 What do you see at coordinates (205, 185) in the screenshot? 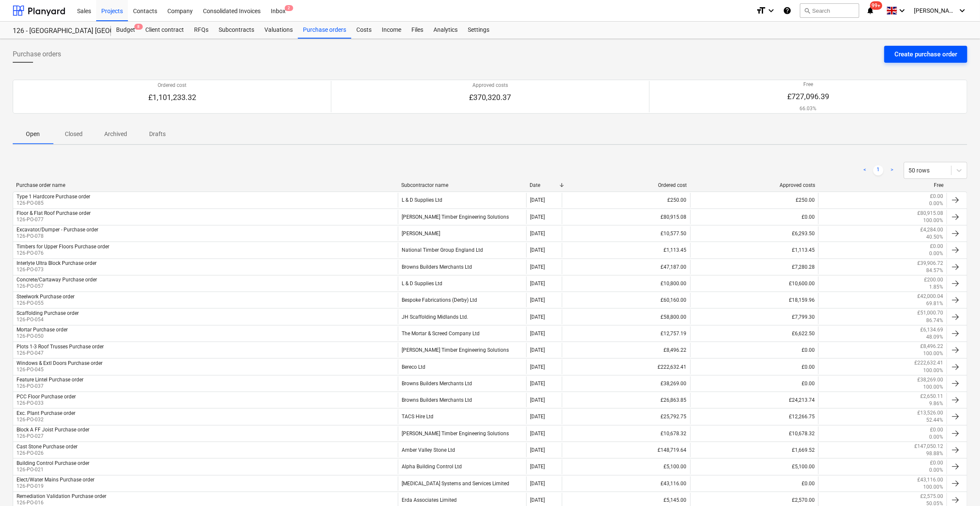
I see `div: Purchase order name` at bounding box center [205, 185].